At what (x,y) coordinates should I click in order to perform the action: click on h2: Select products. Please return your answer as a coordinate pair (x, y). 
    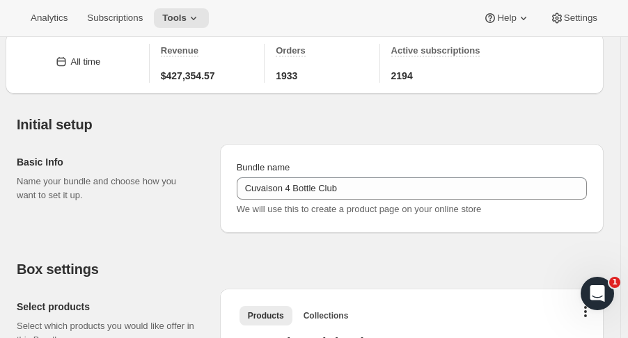
    Looking at the image, I should click on (107, 307).